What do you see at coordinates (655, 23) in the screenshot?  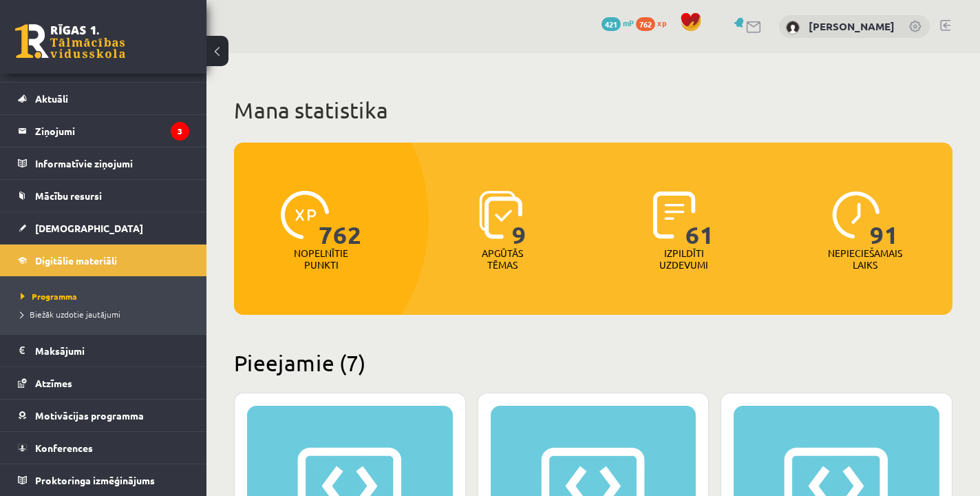 I see `a: 762 xp` at bounding box center [655, 23].